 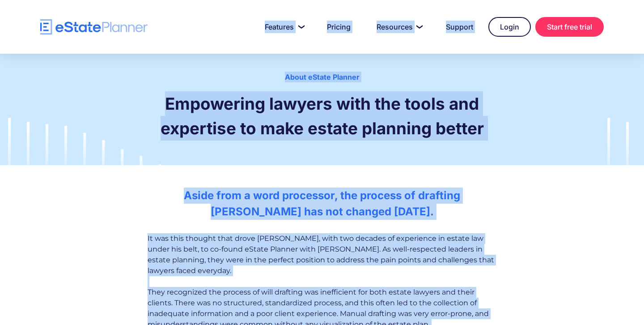 What do you see at coordinates (338, 27) in the screenshot?
I see `a: Pricing` at bounding box center [338, 27].